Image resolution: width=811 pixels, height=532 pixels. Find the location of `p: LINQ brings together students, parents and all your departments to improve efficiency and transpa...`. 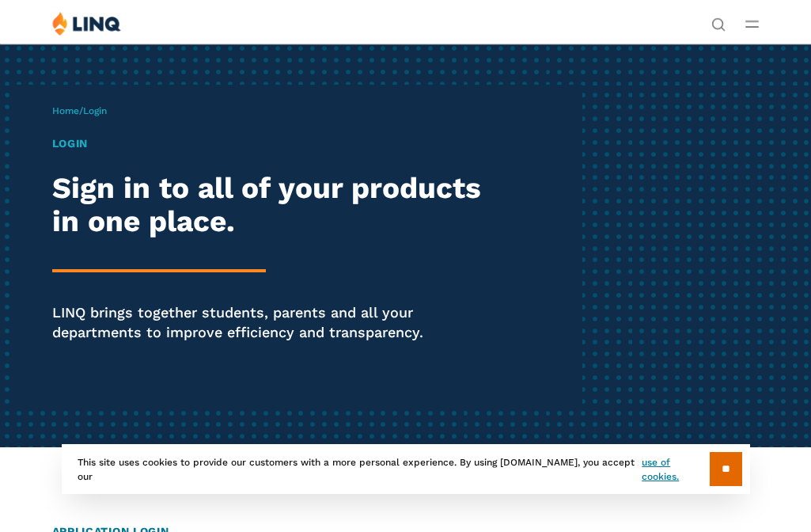

p: LINQ brings together students, parents and all your departments to improve efficiency and transpa... is located at coordinates (274, 322).